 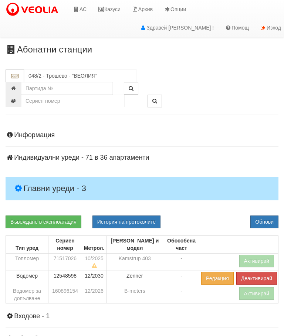 I want to click on td: Водомер за допълване, so click(x=27, y=294).